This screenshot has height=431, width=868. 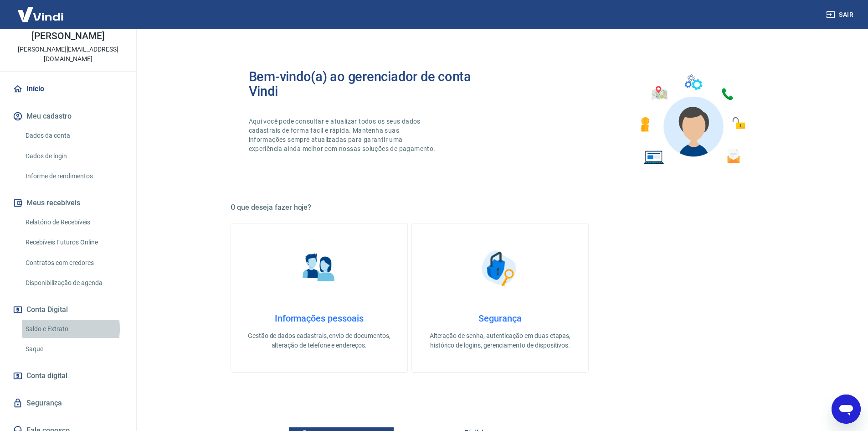 I want to click on h5: O que deseja fazer hoje?, so click(x=500, y=207).